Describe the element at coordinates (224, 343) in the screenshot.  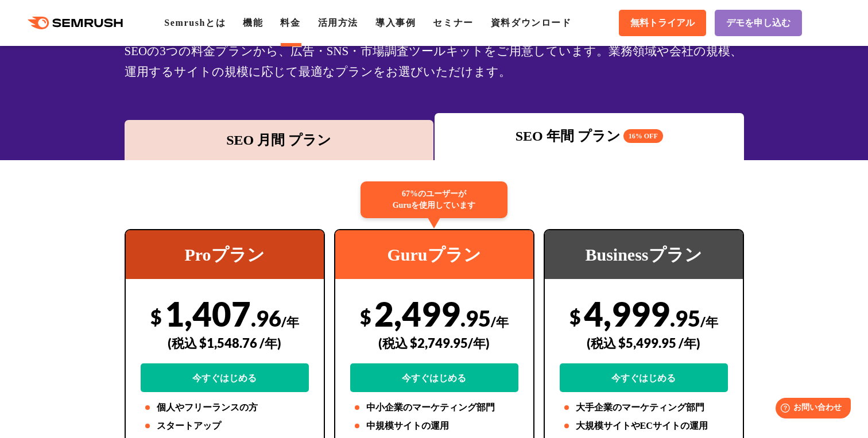
I see `div: (税込 $1,548.76 /年)` at that location.